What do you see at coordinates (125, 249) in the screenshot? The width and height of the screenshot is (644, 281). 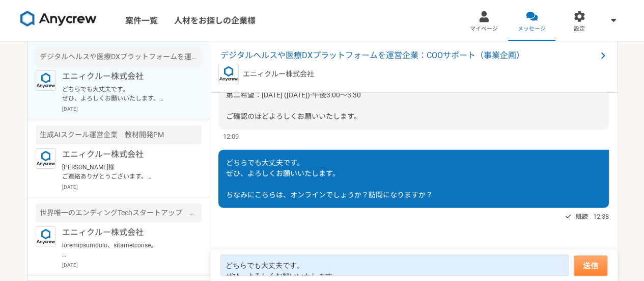 I see `p: loremipsumdolo、sitametconse。 adip、EliTseDDoeius97te、incididuntutla3etdoloremagnaali、enimadminimve...` at bounding box center [125, 249].